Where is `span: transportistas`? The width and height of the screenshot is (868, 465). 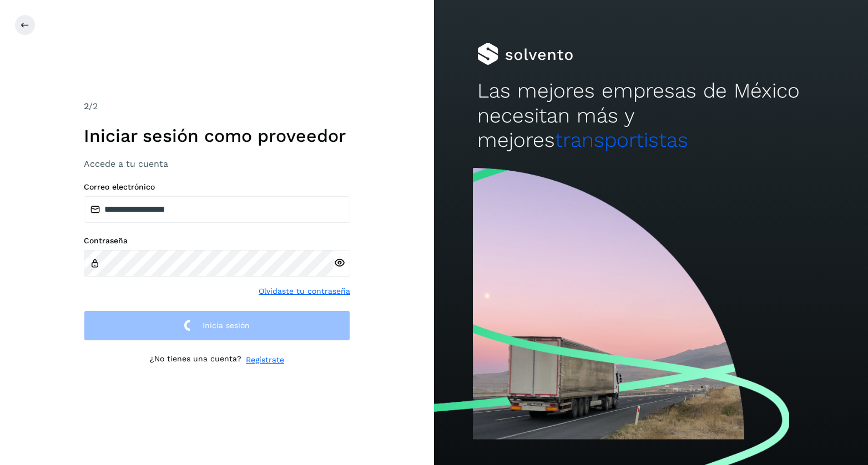
span: transportistas is located at coordinates (622, 140).